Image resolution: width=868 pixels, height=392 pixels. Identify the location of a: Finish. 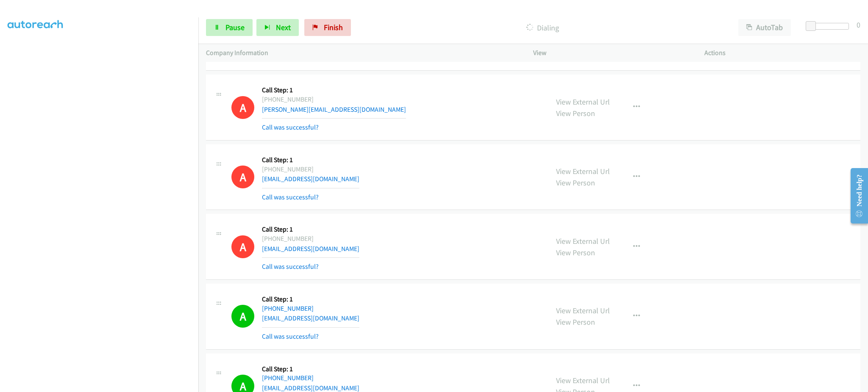
(328, 27).